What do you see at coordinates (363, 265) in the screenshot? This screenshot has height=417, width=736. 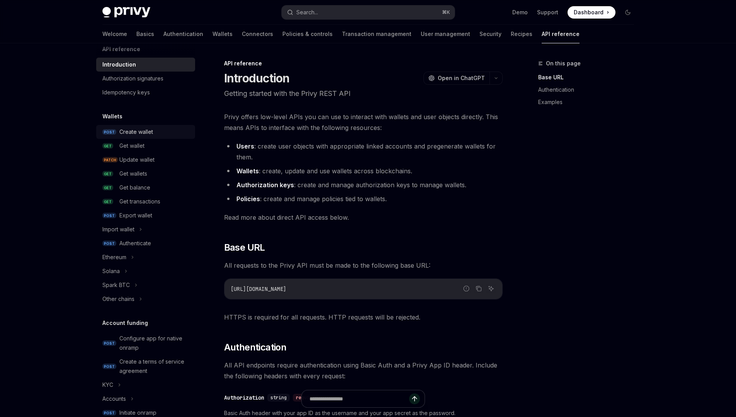 I see `span: All requests to the Privy API must be made to the following base URL:` at bounding box center [363, 265].